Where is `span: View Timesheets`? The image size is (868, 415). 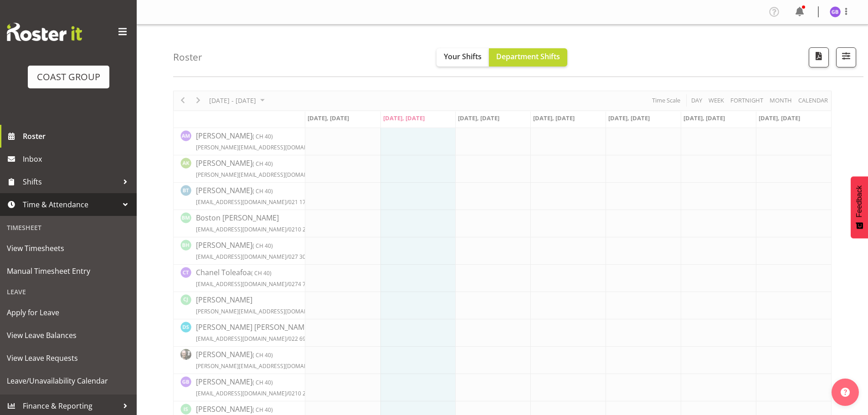 span: View Timesheets is located at coordinates (68, 248).